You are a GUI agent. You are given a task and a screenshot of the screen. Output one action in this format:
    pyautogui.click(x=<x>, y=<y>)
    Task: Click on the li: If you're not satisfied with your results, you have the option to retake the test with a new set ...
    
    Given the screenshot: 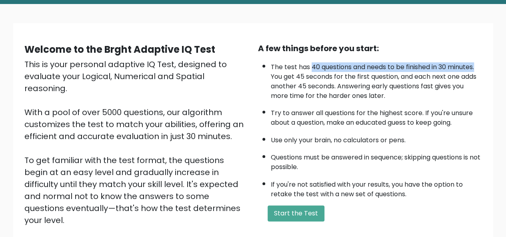 What is the action you would take?
    pyautogui.click(x=377, y=188)
    